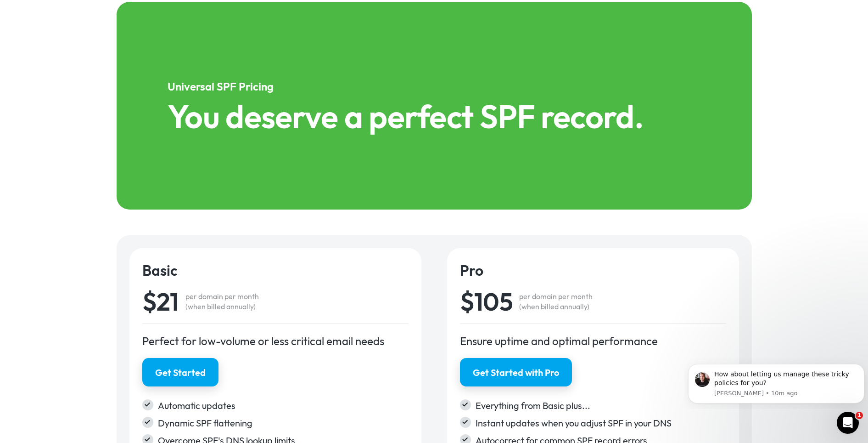 The image size is (868, 443). What do you see at coordinates (161, 301) in the screenshot?
I see `div: $21` at bounding box center [161, 301].